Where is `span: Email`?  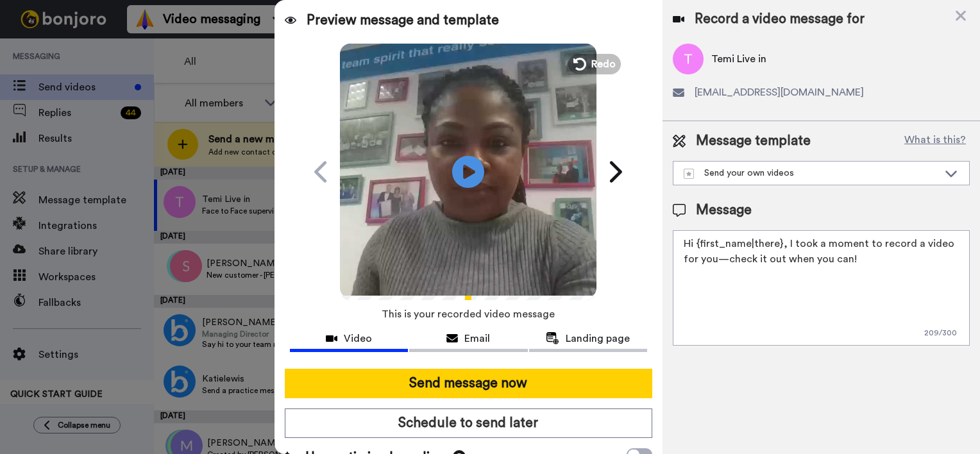 span: Email is located at coordinates (477, 339).